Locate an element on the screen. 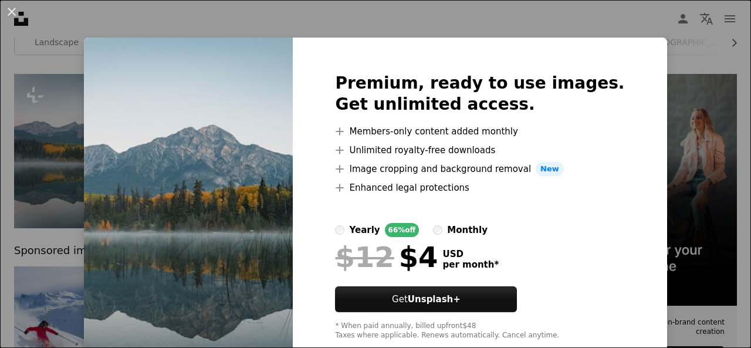 The width and height of the screenshot is (751, 348). span: USD is located at coordinates (471, 254).